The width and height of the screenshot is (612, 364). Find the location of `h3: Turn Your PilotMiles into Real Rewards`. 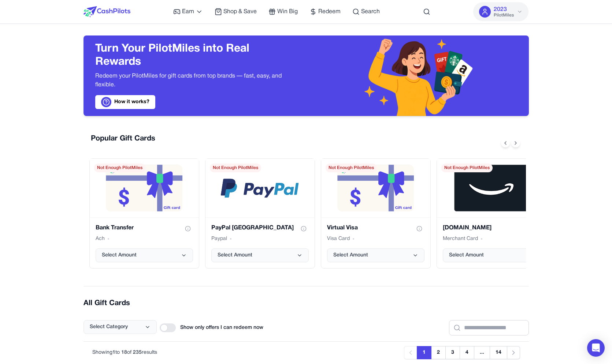

h3: Turn Your PilotMiles into Real Rewards is located at coordinates (195, 55).